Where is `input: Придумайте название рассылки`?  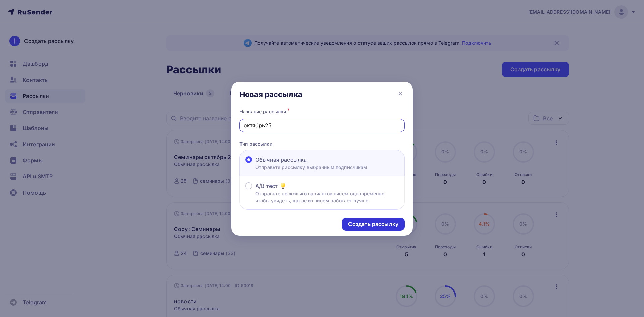 input: Придумайте название рассылки is located at coordinates (322, 126).